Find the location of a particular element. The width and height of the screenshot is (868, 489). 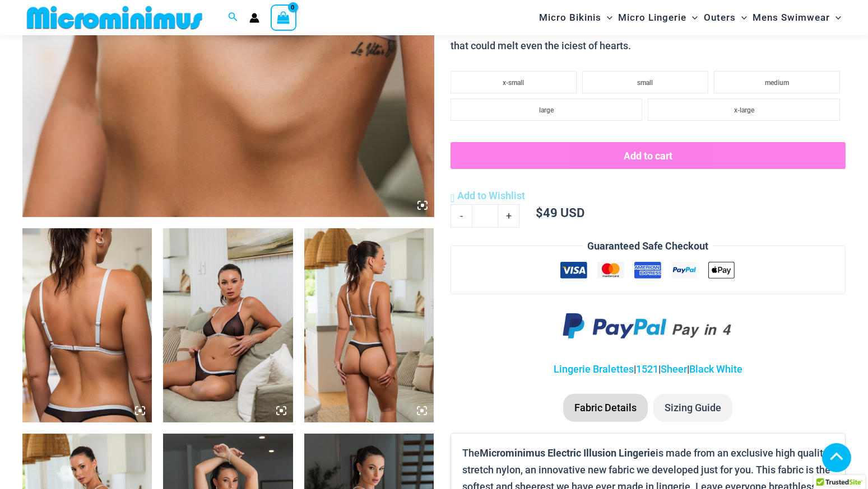

li: Fabric Details is located at coordinates (605, 407).